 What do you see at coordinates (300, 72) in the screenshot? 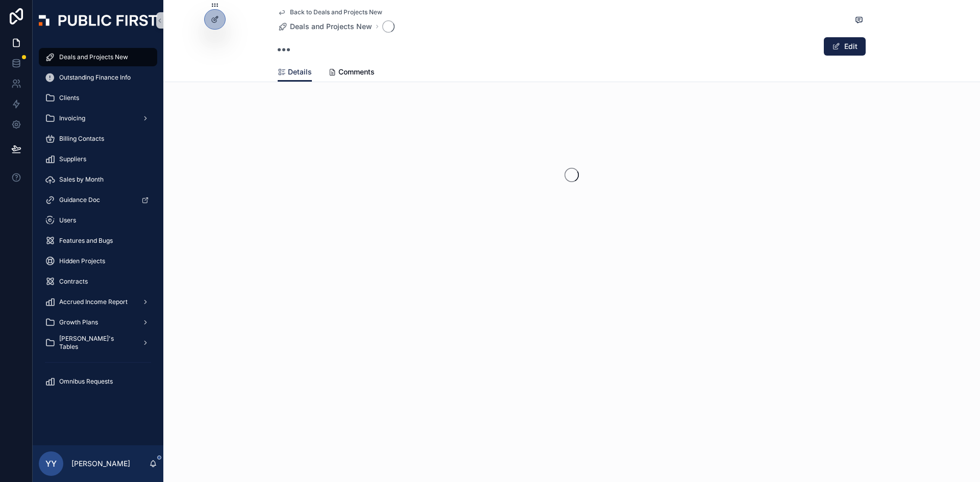
I see `span: Details` at bounding box center [300, 72].